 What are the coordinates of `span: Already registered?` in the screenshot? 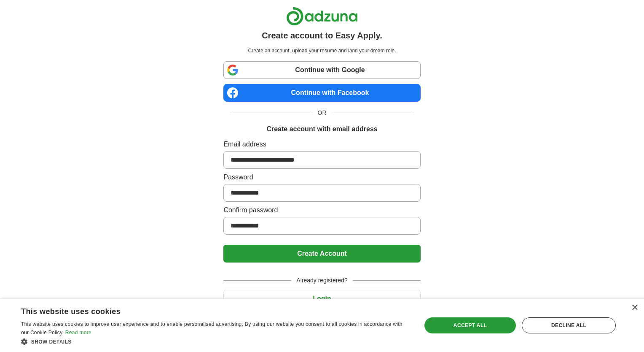 It's located at (322, 280).